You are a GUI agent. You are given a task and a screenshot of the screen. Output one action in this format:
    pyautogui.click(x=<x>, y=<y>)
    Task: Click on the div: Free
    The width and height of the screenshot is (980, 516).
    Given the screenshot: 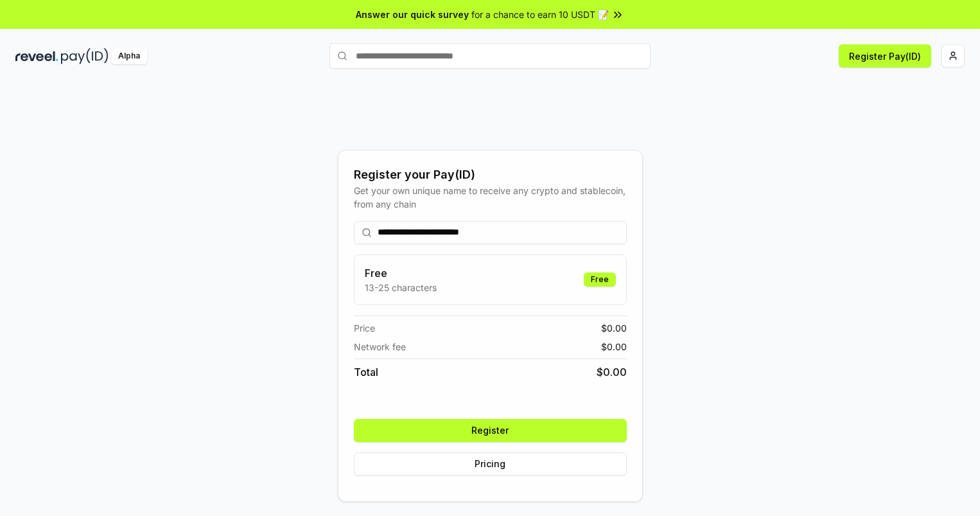 What is the action you would take?
    pyautogui.click(x=600, y=279)
    